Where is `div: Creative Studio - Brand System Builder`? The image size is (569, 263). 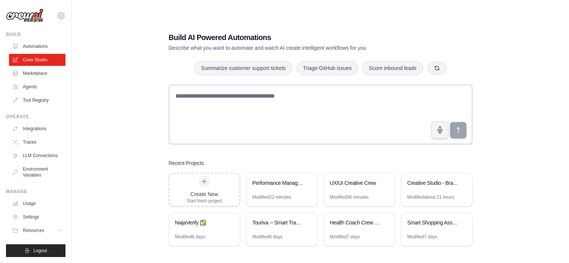
div: Creative Studio - Brand System Builder is located at coordinates (432, 183).